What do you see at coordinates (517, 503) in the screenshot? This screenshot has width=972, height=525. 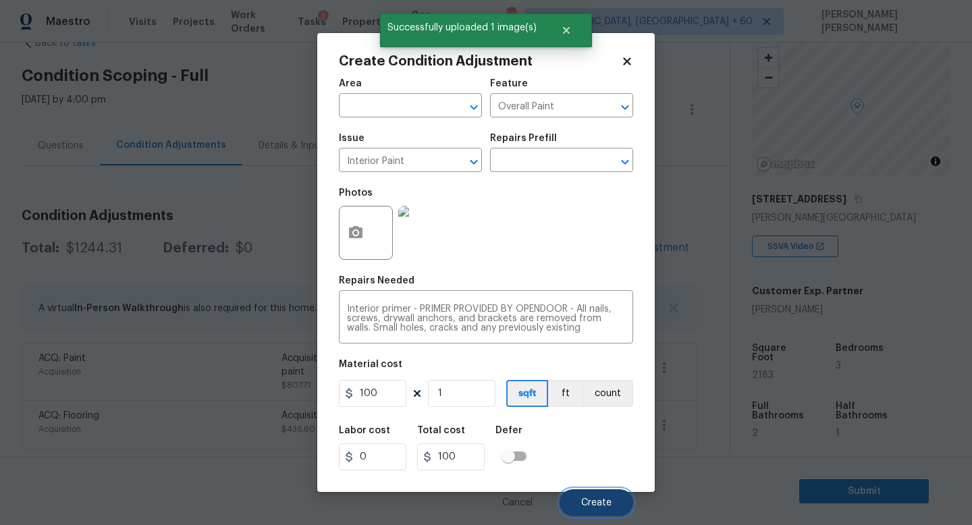 I see `span: Cancel` at bounding box center [517, 503].